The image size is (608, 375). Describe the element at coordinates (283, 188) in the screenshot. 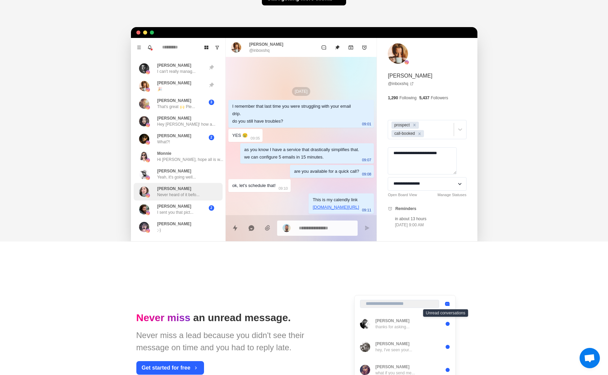

I see `p: 09:10` at that location.